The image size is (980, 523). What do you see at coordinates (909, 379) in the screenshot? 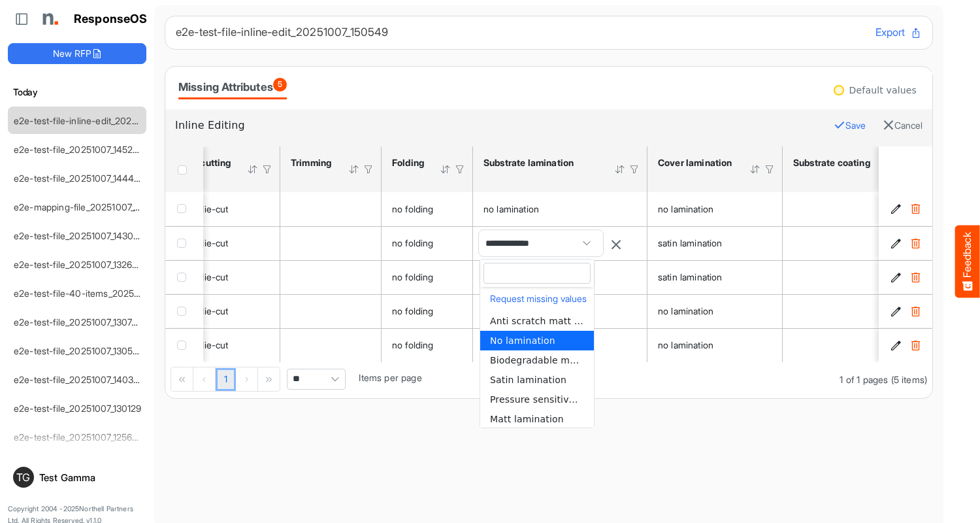
I see `span: (5 items)` at bounding box center [909, 379].